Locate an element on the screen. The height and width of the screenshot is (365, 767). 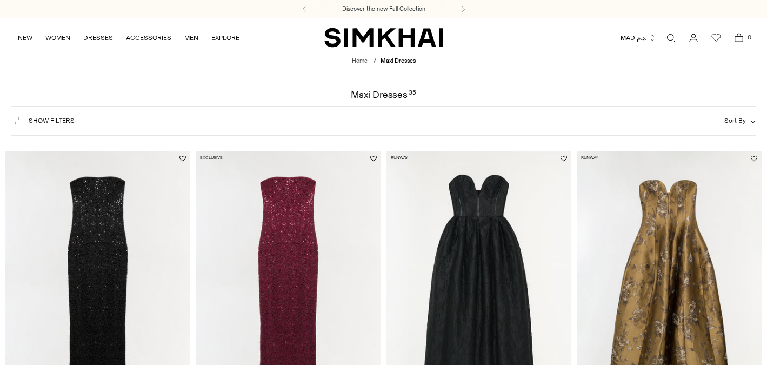
span: Maxi Dresses is located at coordinates (398, 61).